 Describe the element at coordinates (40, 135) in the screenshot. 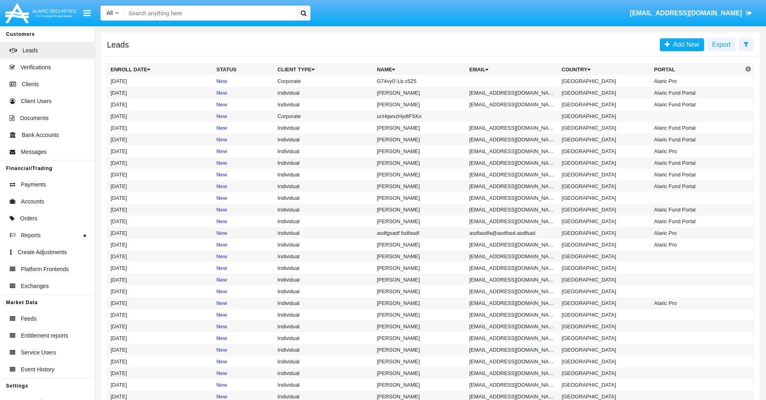

I see `span: Bank Accounts` at that location.